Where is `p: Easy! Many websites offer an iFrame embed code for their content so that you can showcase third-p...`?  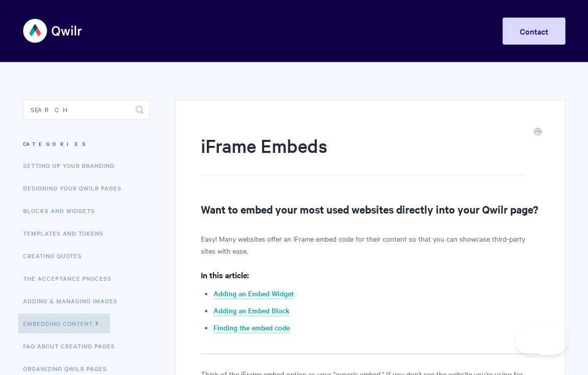 p: Easy! Many websites offer an iFrame embed code for their content so that you can showcase third-p... is located at coordinates (370, 245).